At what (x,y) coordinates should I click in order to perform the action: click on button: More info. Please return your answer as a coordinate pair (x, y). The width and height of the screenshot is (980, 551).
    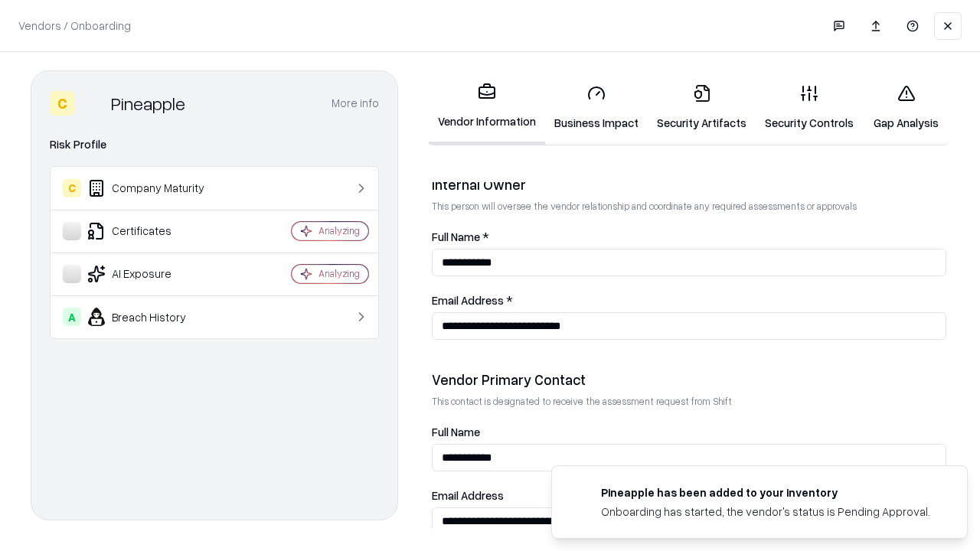
    Looking at the image, I should click on (355, 103).